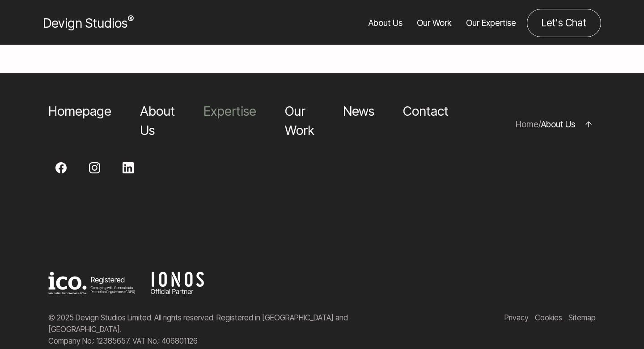 This screenshot has width=644, height=349. Describe the element at coordinates (88, 23) in the screenshot. I see `span: Devign Studios` at that location.